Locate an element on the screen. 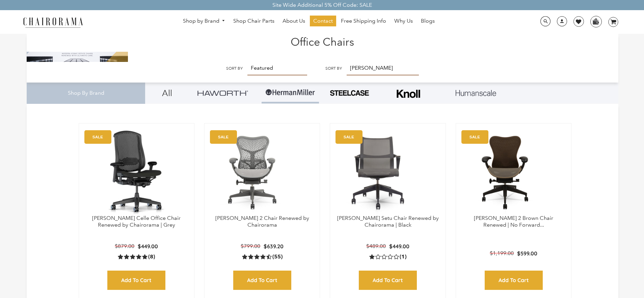  a: Herman Miller Mirra 2 Chair Renewed by Chairorama - chairorama Herman Miller Mirra 2 Chair Renewe... is located at coordinates (262, 173).